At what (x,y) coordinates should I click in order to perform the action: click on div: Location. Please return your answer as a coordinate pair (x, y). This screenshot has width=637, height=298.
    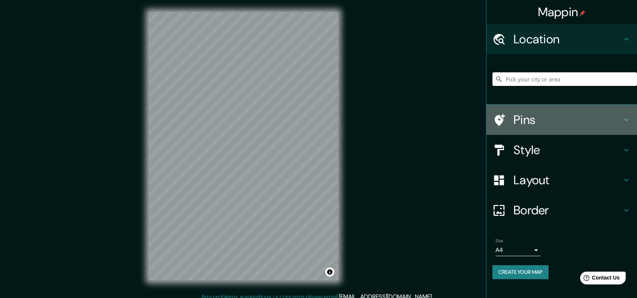
    Looking at the image, I should click on (562, 39).